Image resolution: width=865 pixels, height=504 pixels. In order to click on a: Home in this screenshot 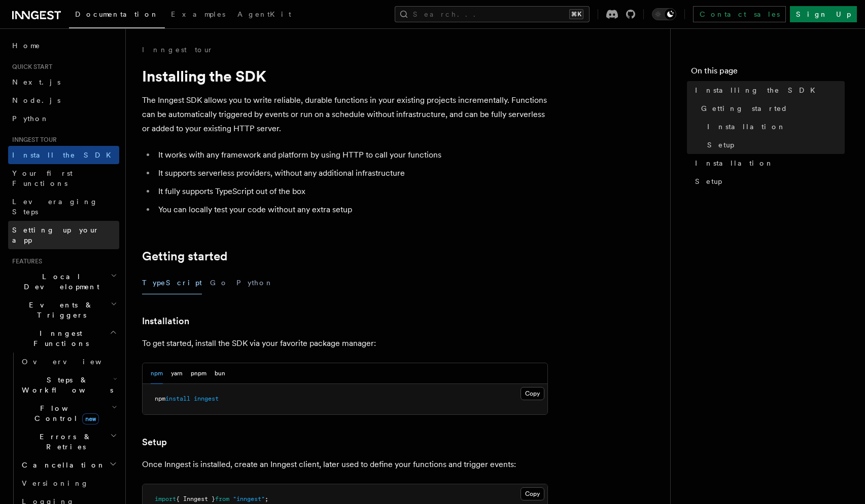, I will do `click(64, 46)`.